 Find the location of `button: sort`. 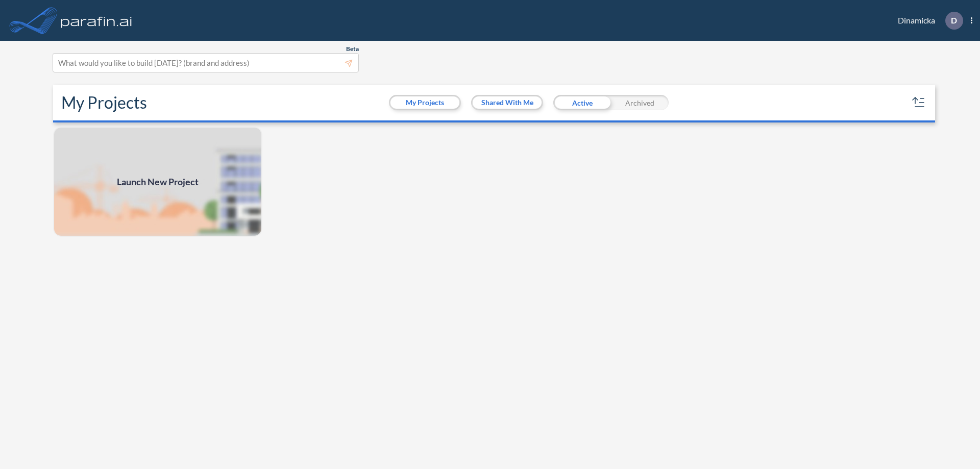

button: sort is located at coordinates (919, 102).